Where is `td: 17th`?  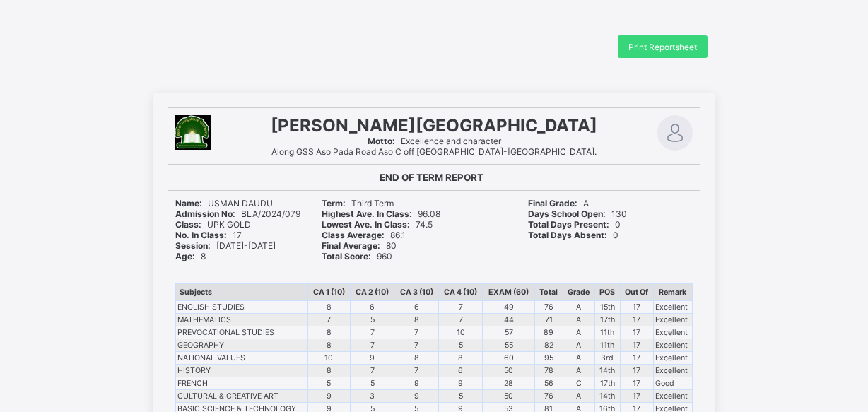 td: 17th is located at coordinates (607, 383).